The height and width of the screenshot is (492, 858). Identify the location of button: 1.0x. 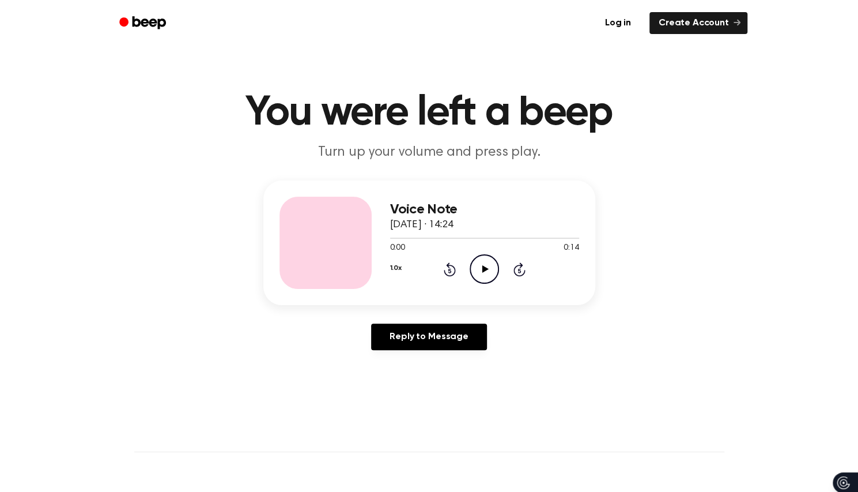
(396, 268).